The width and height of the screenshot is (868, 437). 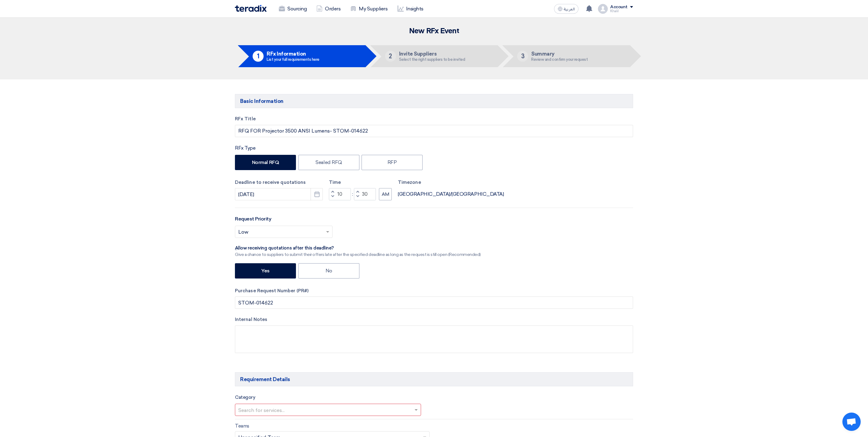 What do you see at coordinates (434, 31) in the screenshot?
I see `h2: New RFx Event` at bounding box center [434, 31].